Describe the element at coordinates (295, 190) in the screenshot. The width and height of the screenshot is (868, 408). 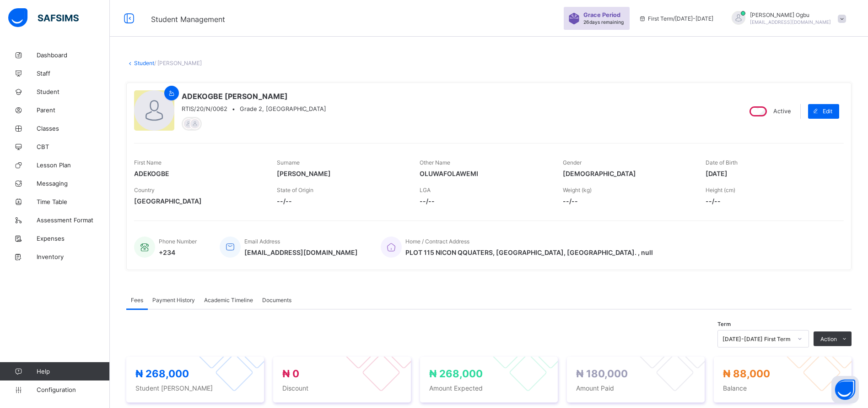
I see `span: State of Origin` at that location.